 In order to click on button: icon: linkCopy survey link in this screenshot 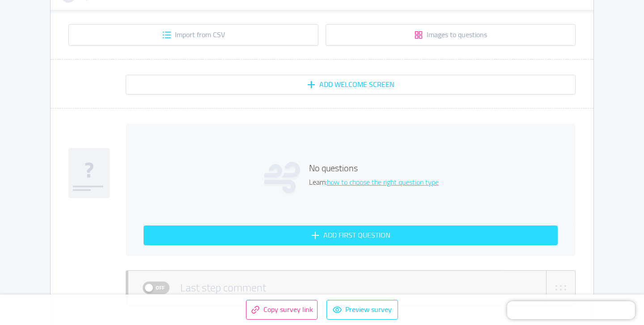, I will do `click(282, 310)`.